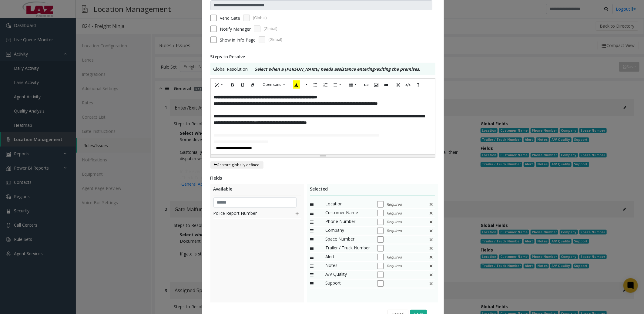  I want to click on span: Notes, so click(348, 266).